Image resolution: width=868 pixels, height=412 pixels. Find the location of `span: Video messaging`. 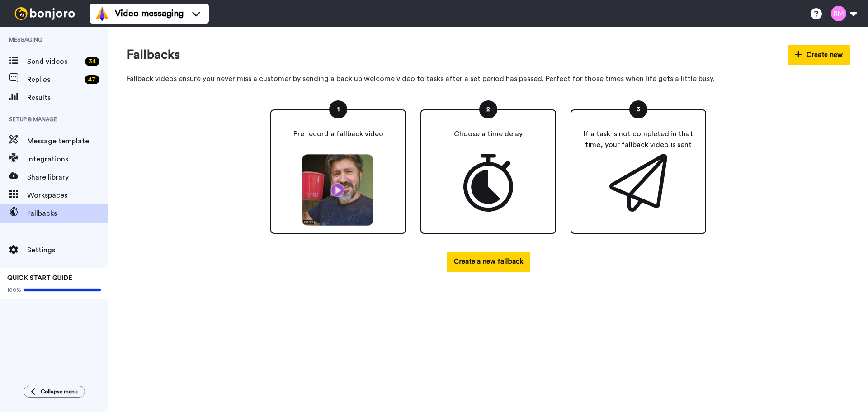

span: Video messaging is located at coordinates (149, 13).